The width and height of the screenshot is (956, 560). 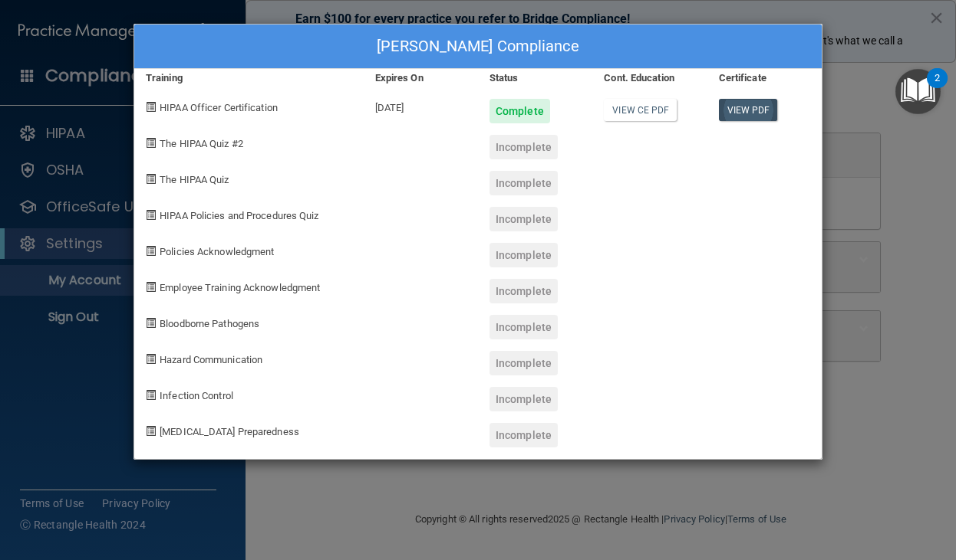 What do you see at coordinates (209, 323) in the screenshot?
I see `span: Bloodborne Pathogens` at bounding box center [209, 323].